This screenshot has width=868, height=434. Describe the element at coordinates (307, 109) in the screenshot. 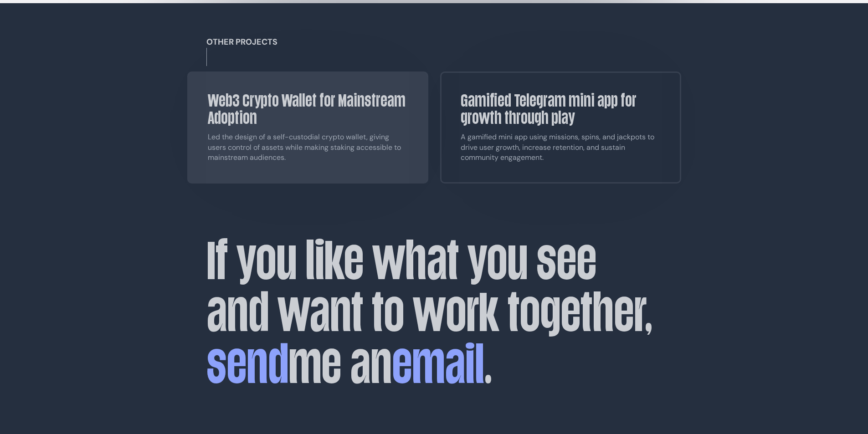

I see `h3: Web3 Crypto Wallet for Mainstream Adoption` at that location.